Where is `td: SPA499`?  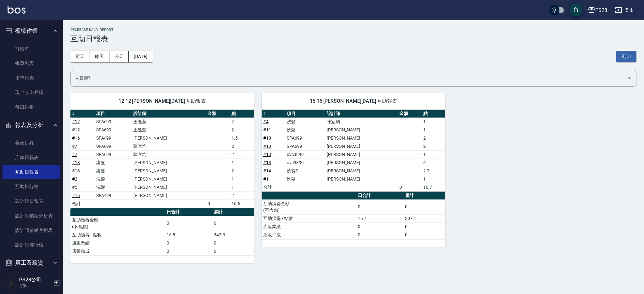 td: SPA499 is located at coordinates (113, 195).